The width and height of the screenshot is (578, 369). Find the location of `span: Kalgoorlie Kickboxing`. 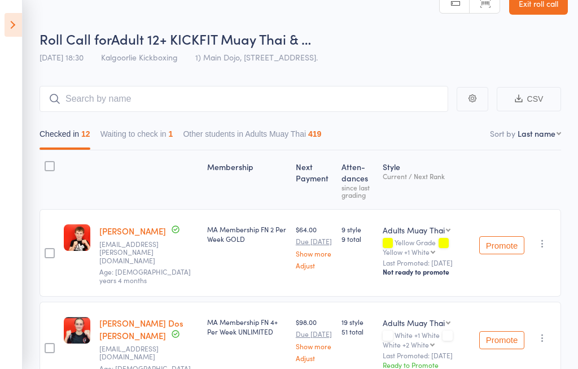

span: Kalgoorlie Kickboxing is located at coordinates (140, 57).